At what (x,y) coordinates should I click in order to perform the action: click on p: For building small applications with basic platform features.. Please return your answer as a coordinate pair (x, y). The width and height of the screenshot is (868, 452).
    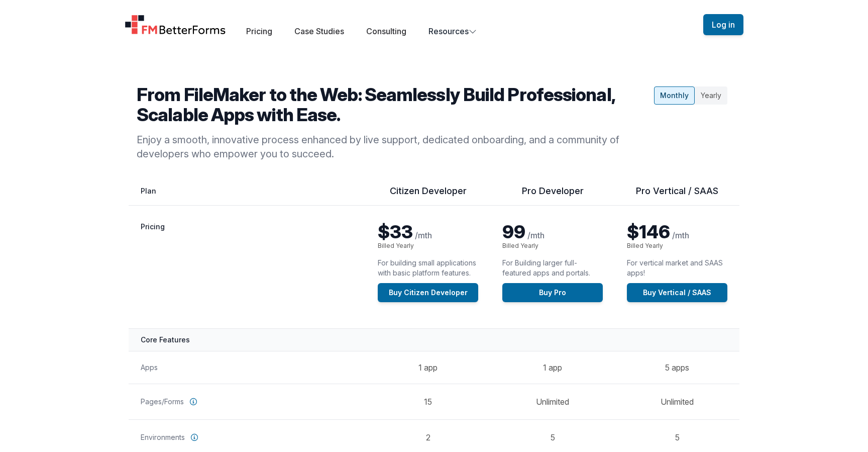
    Looking at the image, I should click on (428, 268).